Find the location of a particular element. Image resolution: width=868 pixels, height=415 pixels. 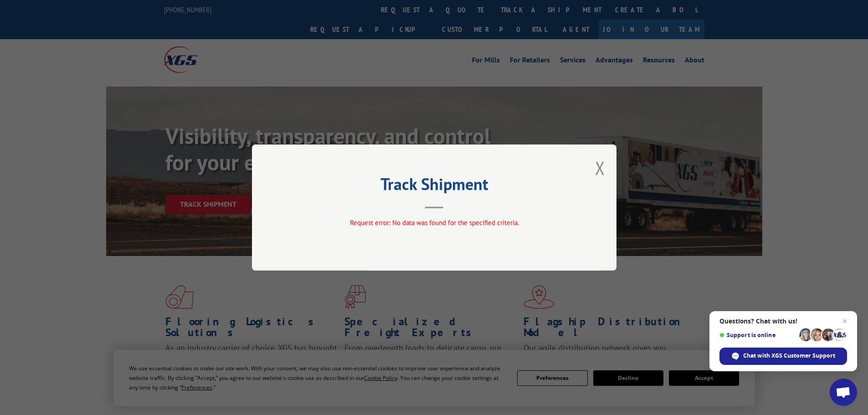

div: Chat with XGS Customer Support is located at coordinates (783, 356).